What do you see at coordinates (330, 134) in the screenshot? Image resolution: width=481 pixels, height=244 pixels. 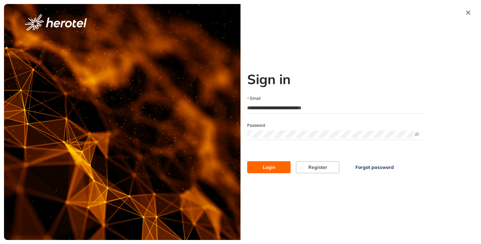 I see `input: Password` at bounding box center [330, 134].